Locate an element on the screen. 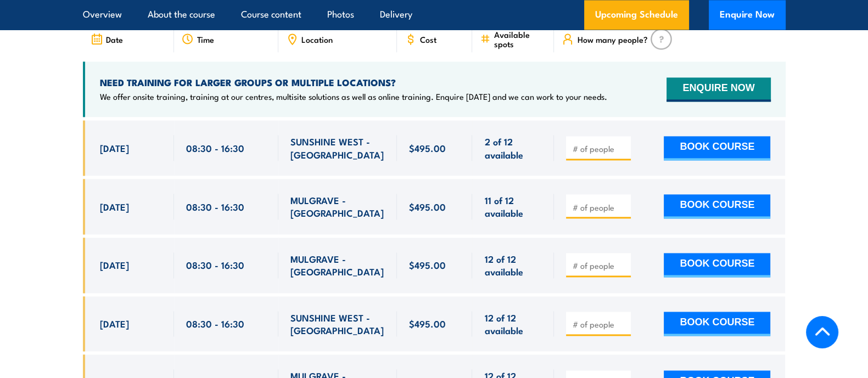 This screenshot has width=868, height=378. span: 2 of 12 available is located at coordinates (513, 148).